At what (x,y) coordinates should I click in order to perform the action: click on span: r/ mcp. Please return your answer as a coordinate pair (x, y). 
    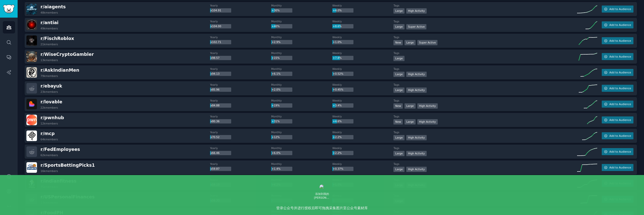
    Looking at the image, I should click on (48, 134).